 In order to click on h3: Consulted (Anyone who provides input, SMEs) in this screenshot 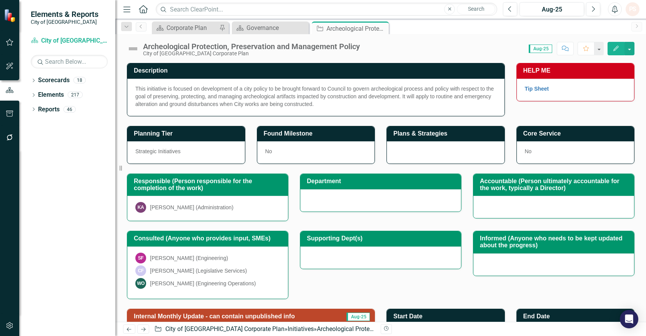, I will do `click(209, 239)`.